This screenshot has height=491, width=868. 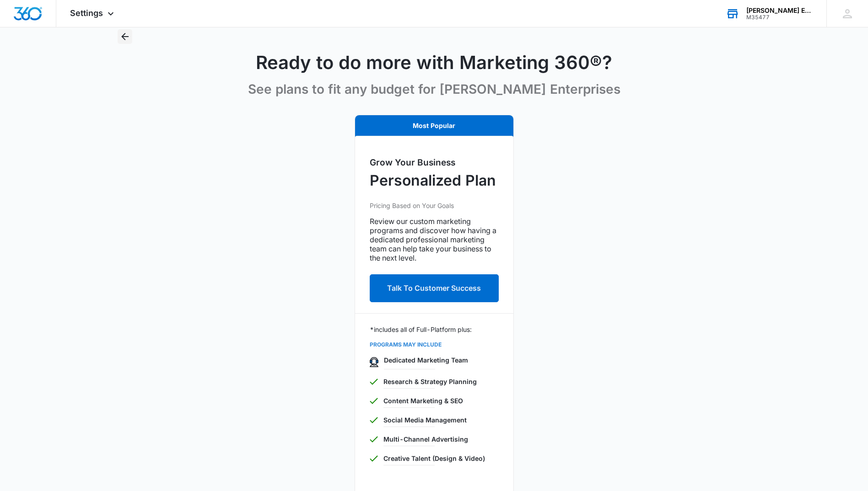 I want to click on button: Talk To Customer Success, so click(x=434, y=289).